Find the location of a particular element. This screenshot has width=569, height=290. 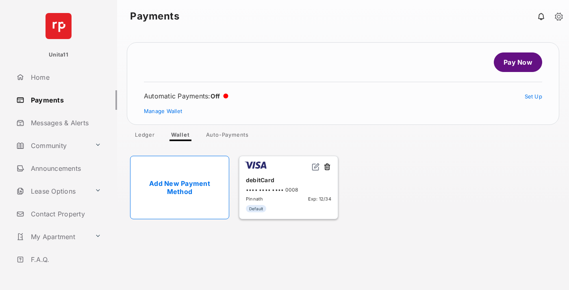

a: Messages & Alerts is located at coordinates (65, 123).